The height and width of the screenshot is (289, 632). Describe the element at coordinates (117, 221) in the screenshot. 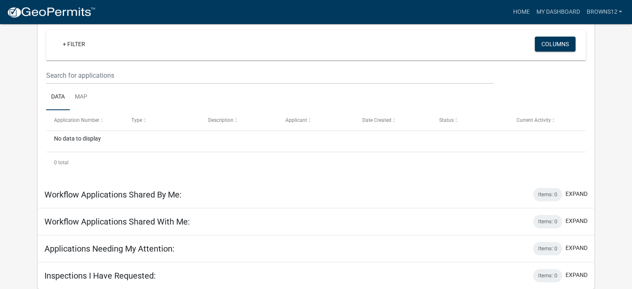

I see `h5: Workflow Applications Shared With Me:` at that location.